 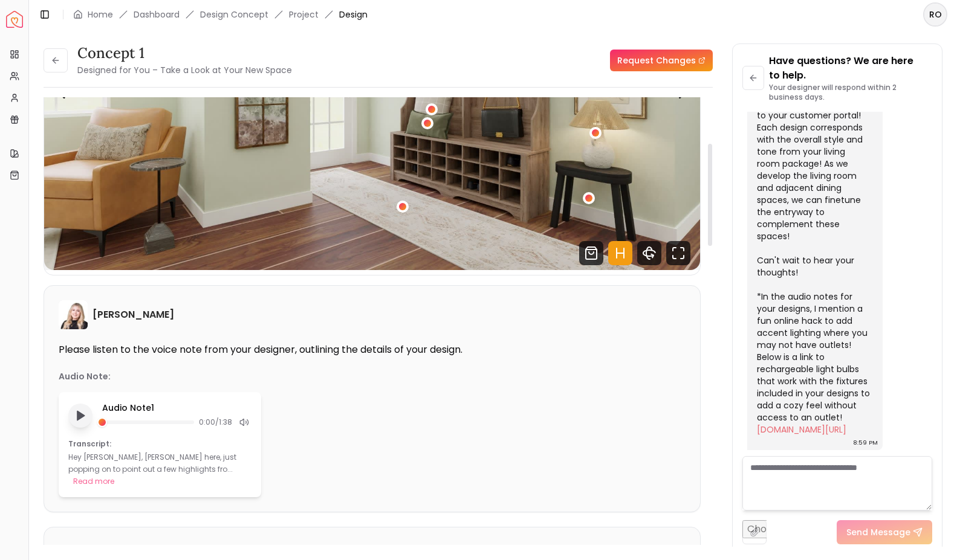 I want to click on small: Designed for You – Take a Look at Your New Space, so click(x=184, y=71).